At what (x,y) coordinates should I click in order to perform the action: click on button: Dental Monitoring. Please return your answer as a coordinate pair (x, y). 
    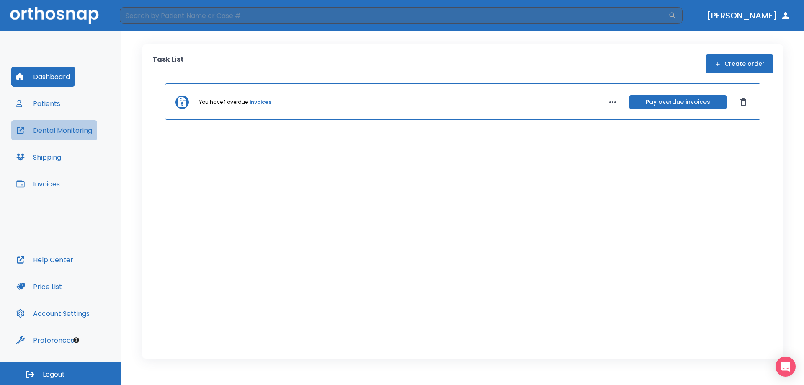
    Looking at the image, I should click on (54, 130).